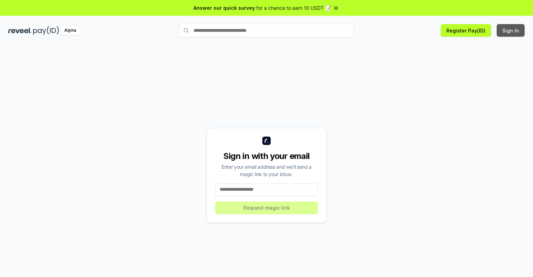 Image resolution: width=533 pixels, height=277 pixels. I want to click on div: Sign in with your email, so click(267, 156).